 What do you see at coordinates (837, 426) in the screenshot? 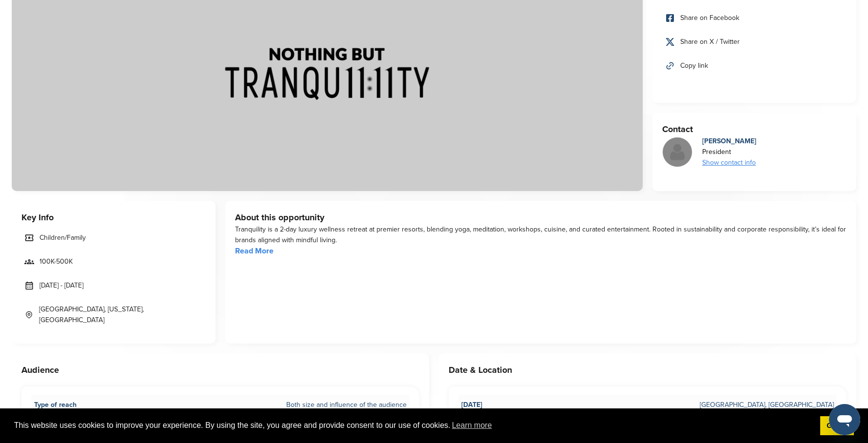
I see `a: dismiss cookie message` at bounding box center [837, 426].